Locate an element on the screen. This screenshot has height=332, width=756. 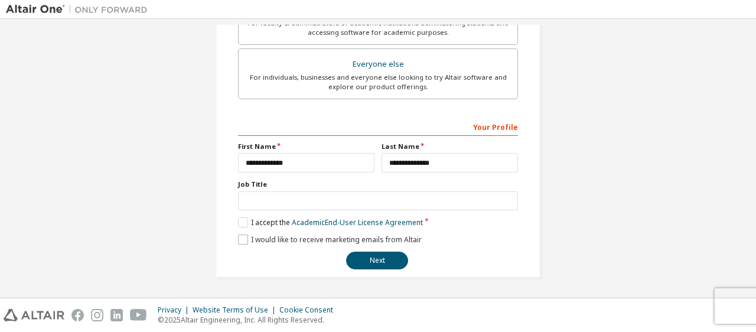
div: Website Terms of Use is located at coordinates (236, 310).